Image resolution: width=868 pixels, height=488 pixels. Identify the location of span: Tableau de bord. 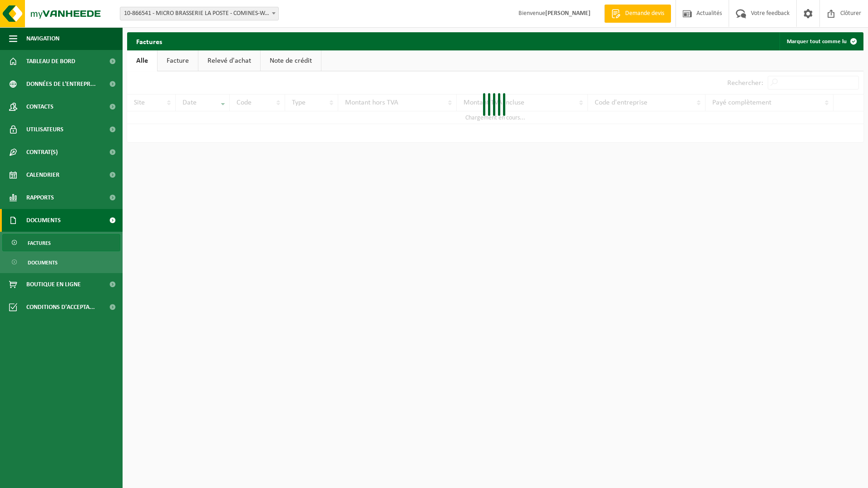
(50, 61).